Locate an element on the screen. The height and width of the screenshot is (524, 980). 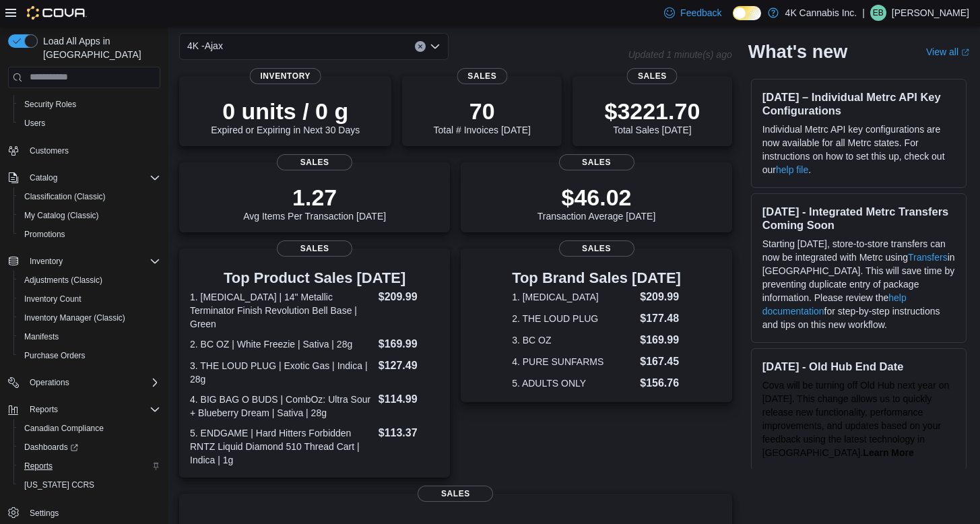
a: Settings is located at coordinates (44, 514).